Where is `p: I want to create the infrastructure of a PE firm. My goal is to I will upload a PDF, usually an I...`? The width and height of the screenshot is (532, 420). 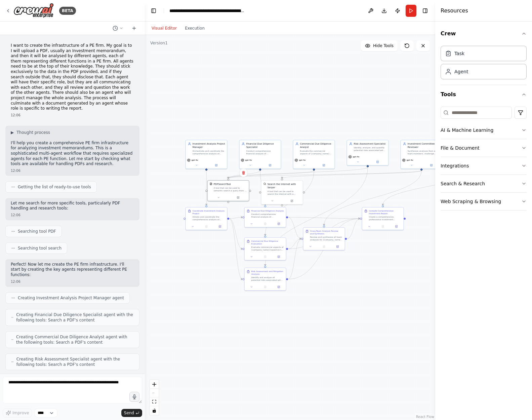 p: I want to create the infrastructure of a PE firm. My goal is to I will upload a PDF, usually an I... is located at coordinates (72, 77).